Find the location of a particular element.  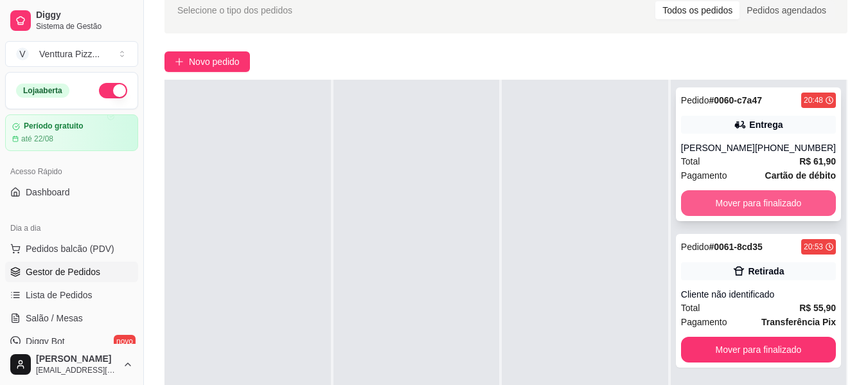

div: 20:53 is located at coordinates (814, 247).